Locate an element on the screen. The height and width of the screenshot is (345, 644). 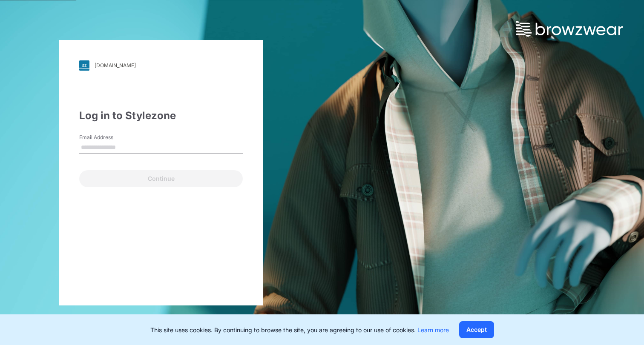
p: This site uses cookies. By continuing to browse the site, you are agreeing to our use of cookies. is located at coordinates (299, 330).